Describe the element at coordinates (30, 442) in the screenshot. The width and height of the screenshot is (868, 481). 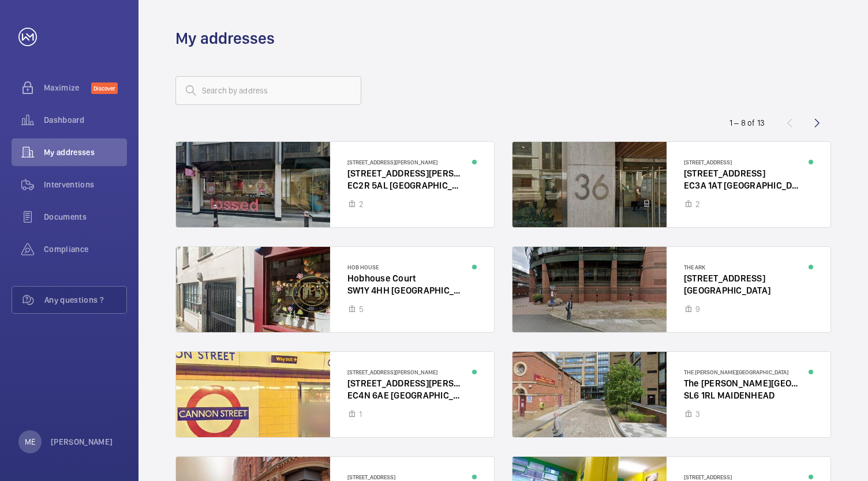
I see `p: ME` at that location.